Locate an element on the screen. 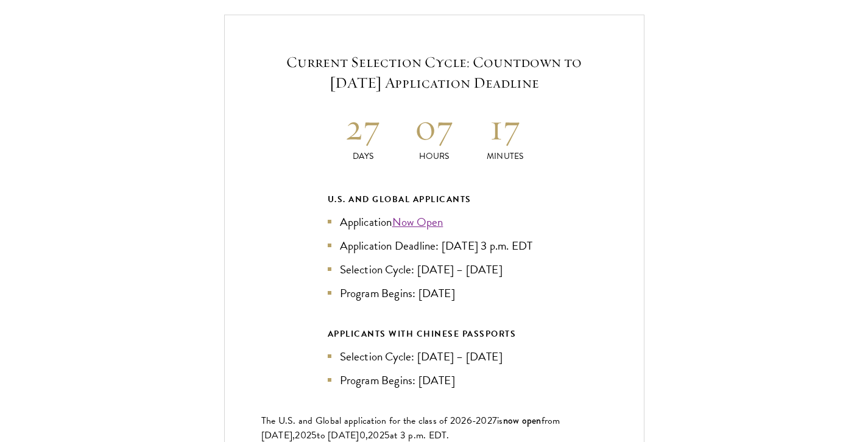 This screenshot has height=442, width=868. span: 6 is located at coordinates (469, 421).